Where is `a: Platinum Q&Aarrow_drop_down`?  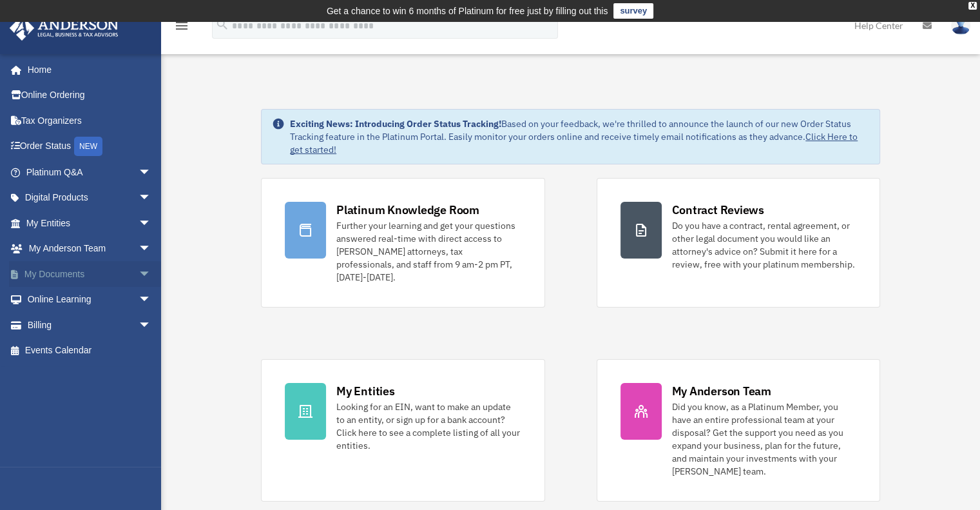
a: Platinum Q&Aarrow_drop_down is located at coordinates (89, 172).